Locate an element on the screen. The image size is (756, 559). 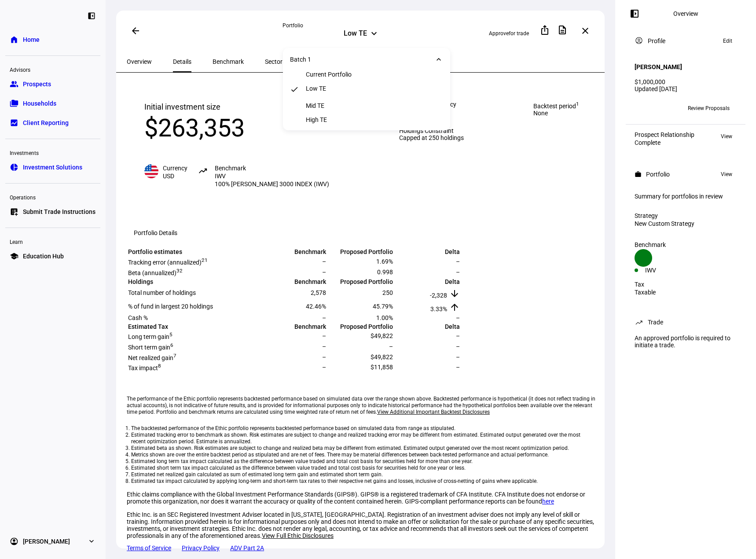
div: An approved portfolio is required to initiate a trade. is located at coordinates (686, 341).